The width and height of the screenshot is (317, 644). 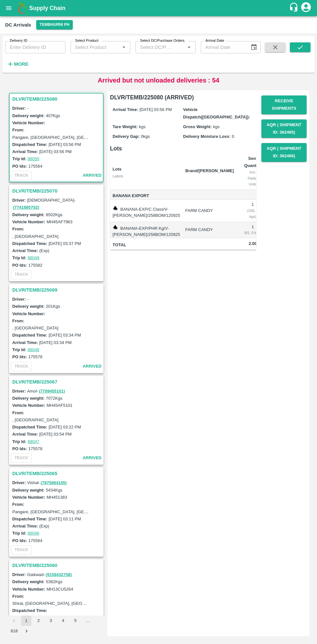 What do you see at coordinates (18, 25) in the screenshot?
I see `div: DC Arrivals` at bounding box center [18, 25].